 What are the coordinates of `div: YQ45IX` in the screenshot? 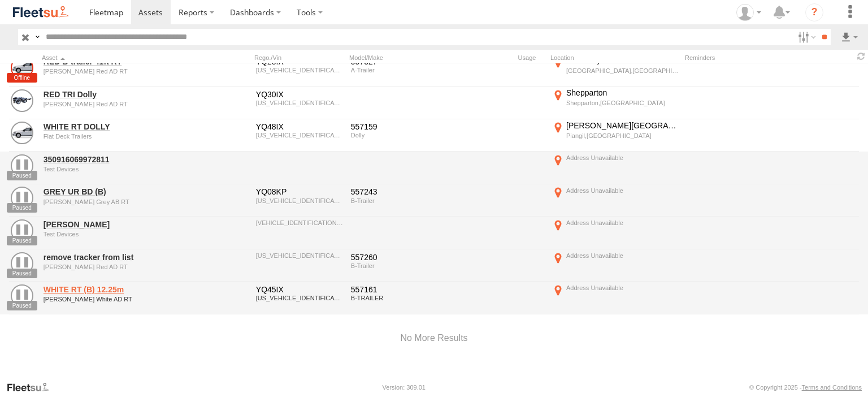 It's located at (299, 290).